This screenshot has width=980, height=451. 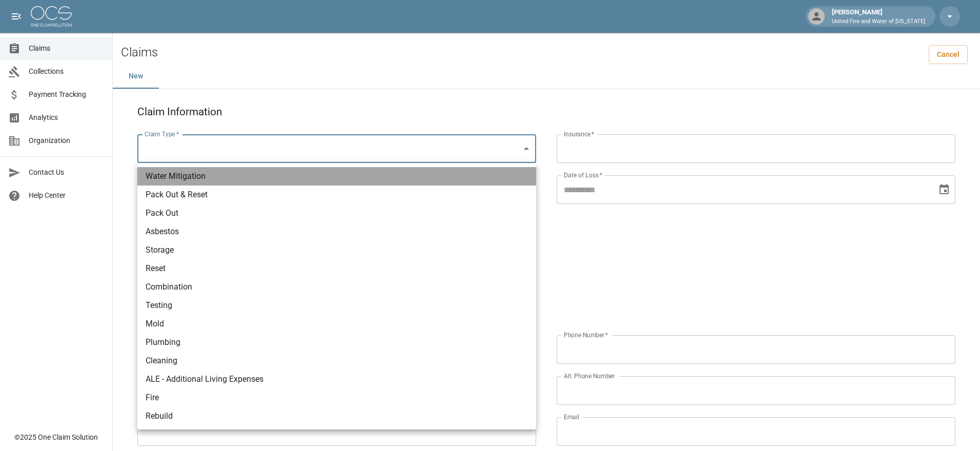 I want to click on li: Combination, so click(x=337, y=287).